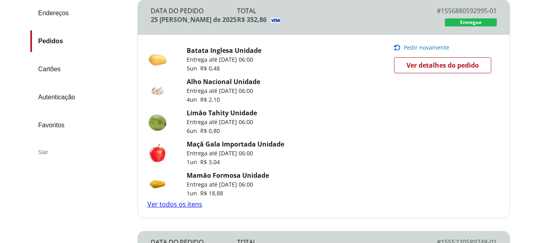  I want to click on div: # 1556880592995-01, so click(453, 11).